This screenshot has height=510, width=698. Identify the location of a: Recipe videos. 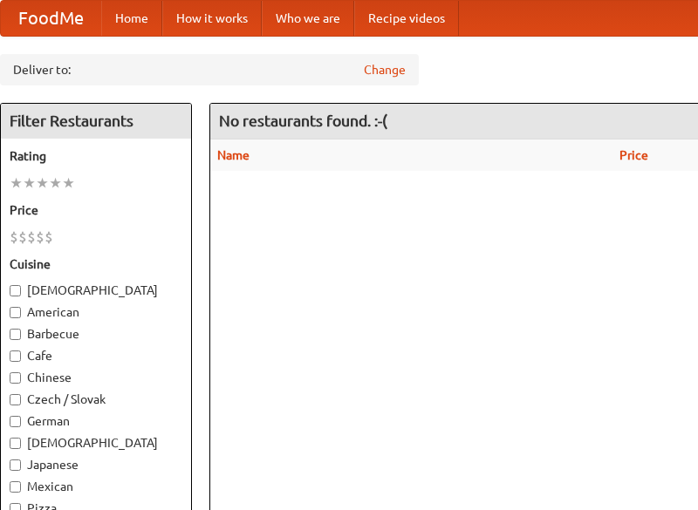
(406, 18).